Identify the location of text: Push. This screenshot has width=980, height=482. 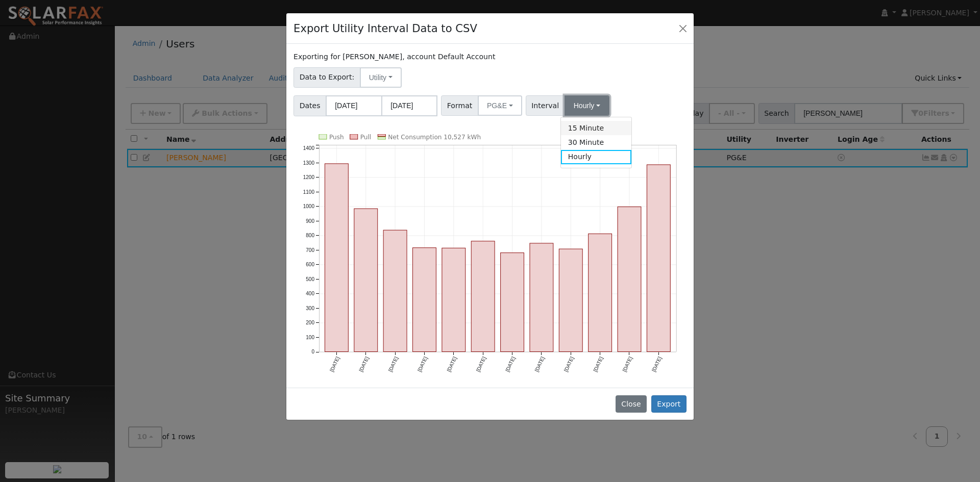
(337, 137).